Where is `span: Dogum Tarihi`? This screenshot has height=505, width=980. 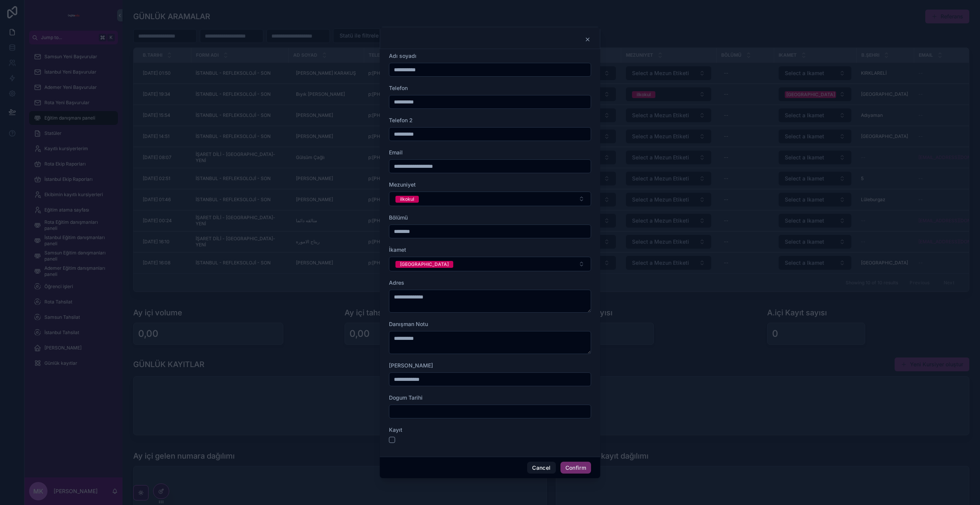 span: Dogum Tarihi is located at coordinates (406, 397).